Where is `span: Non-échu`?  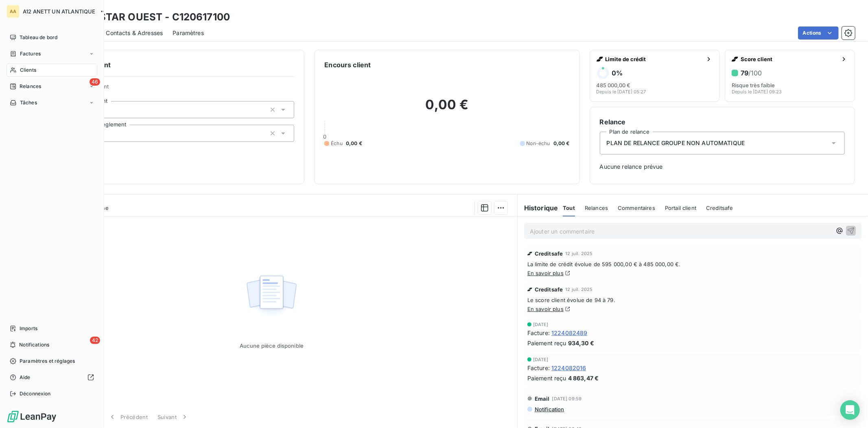
span: Non-échu is located at coordinates (538, 144).